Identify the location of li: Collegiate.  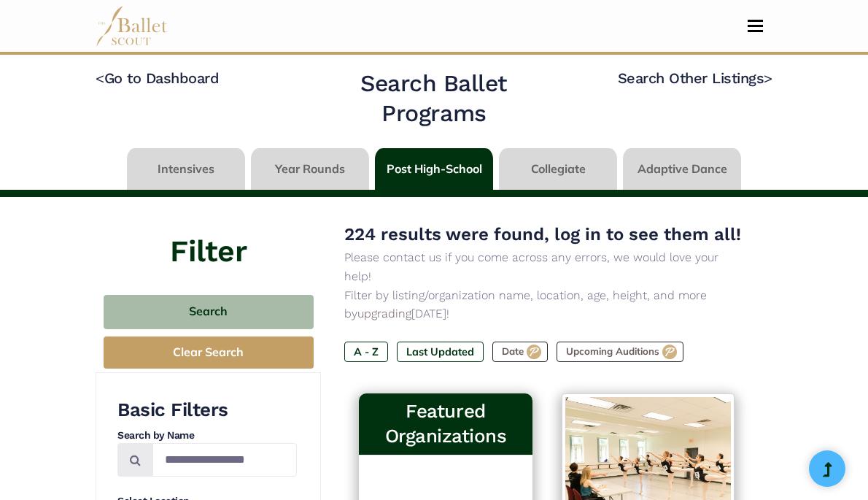
(558, 168).